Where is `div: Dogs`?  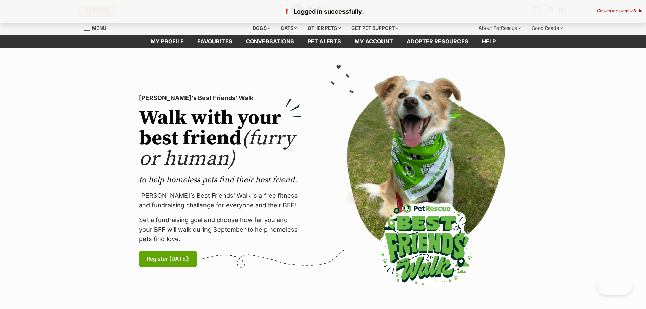 div: Dogs is located at coordinates (261, 28).